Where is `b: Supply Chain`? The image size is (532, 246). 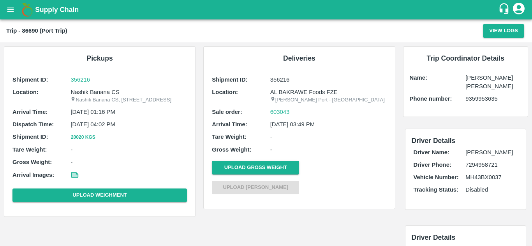 b: Supply Chain is located at coordinates (57, 10).